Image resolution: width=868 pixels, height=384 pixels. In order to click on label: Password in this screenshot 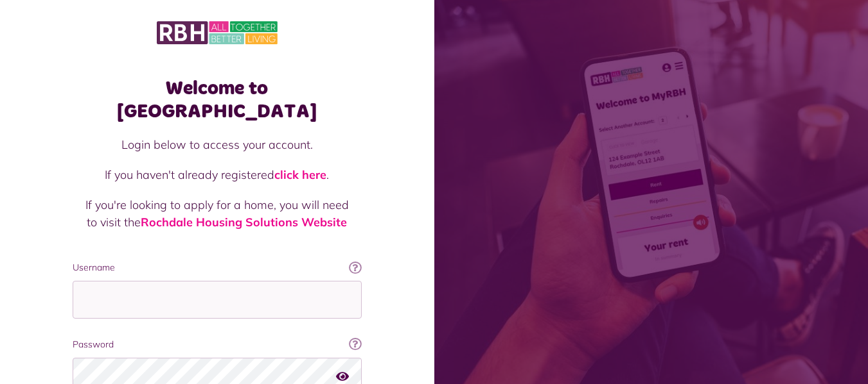, I will do `click(217, 345)`.